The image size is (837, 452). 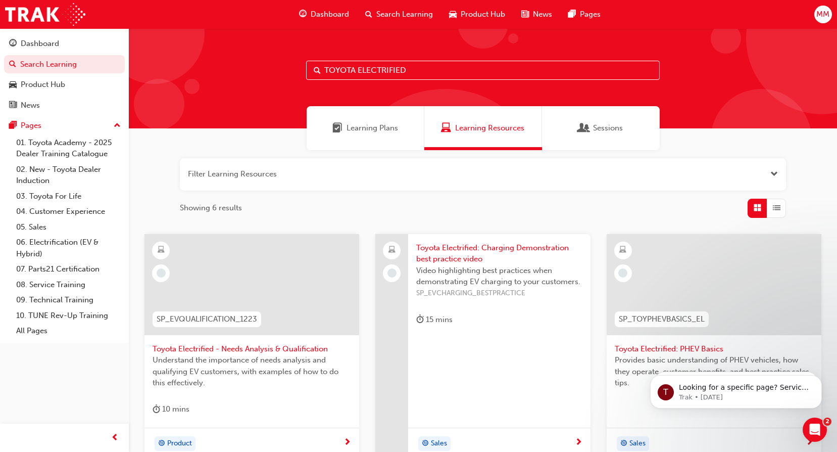 I want to click on span: Toyota Electrified - Needs Analysis & Qualification, so click(x=252, y=349).